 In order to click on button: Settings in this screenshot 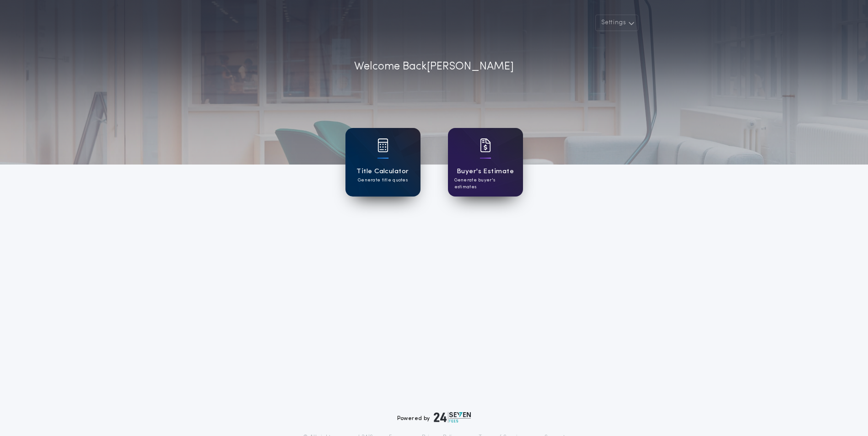, I will do `click(617, 23)`.